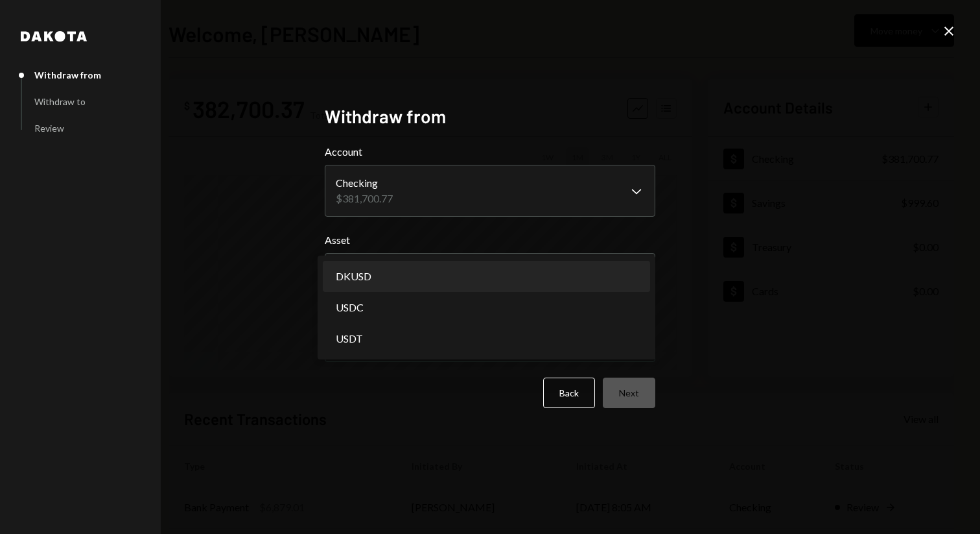 The width and height of the screenshot is (980, 534). What do you see at coordinates (490, 190) in the screenshot?
I see `button: Account` at bounding box center [490, 190].